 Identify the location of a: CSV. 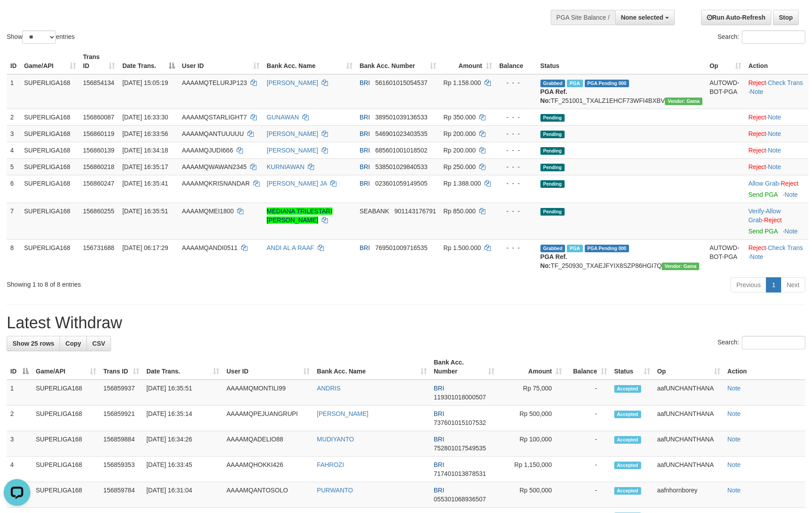
(98, 343).